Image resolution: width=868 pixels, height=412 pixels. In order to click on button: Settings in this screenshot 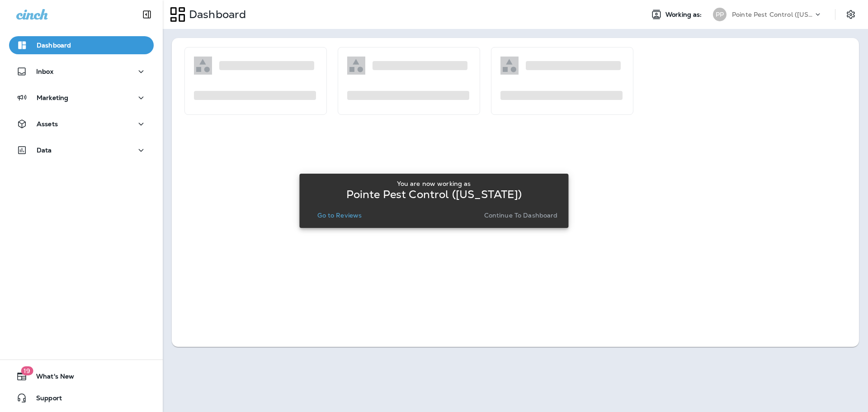, I will do `click(851, 15)`.